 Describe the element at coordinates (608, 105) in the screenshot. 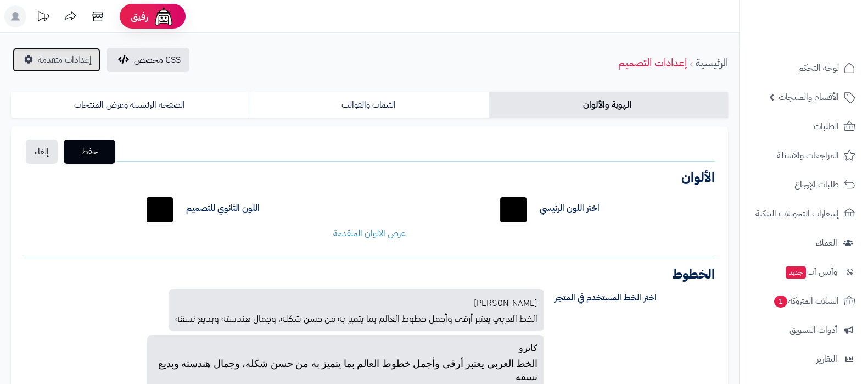

I see `a: الهوية والألوان` at that location.